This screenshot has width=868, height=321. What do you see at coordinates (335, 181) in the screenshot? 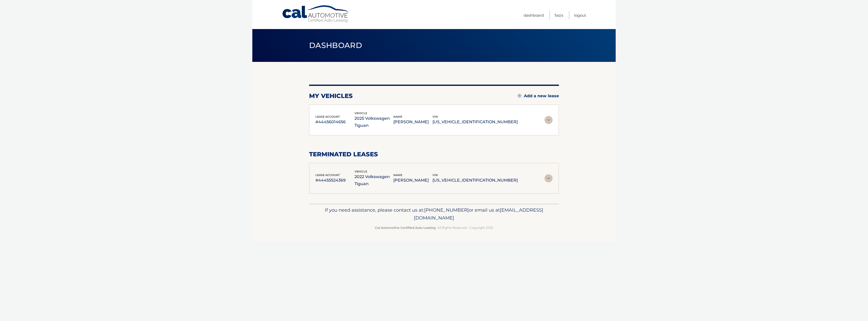
I see `p: #44455524369` at bounding box center [335, 181].